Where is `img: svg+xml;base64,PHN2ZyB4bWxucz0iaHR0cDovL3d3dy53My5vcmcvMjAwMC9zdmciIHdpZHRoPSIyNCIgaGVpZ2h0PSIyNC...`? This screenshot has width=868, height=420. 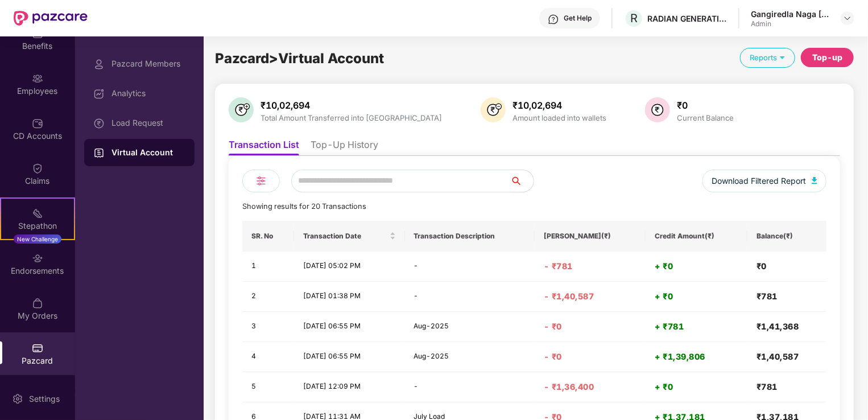 img: svg+xml;base64,PHN2ZyB4bWxucz0iaHR0cDovL3d3dy53My5vcmcvMjAwMC9zdmciIHdpZHRoPSIyNCIgaGVpZ2h0PSIyNC... is located at coordinates (261, 181).